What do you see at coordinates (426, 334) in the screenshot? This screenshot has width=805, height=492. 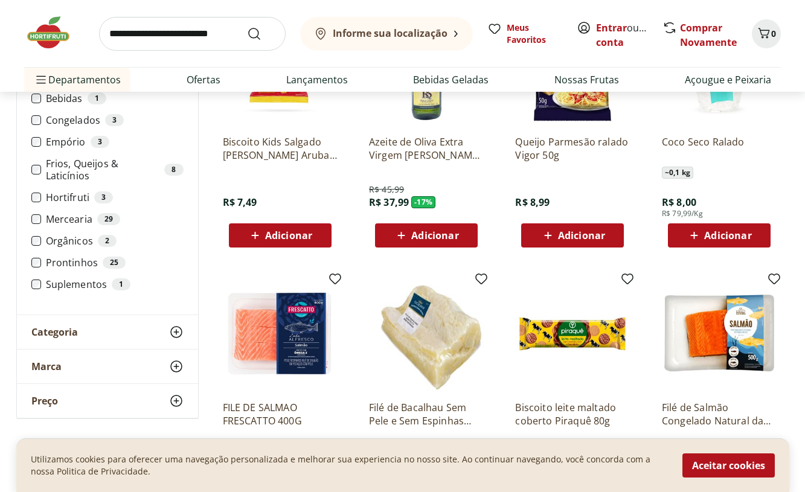 I see `img: Filé de Bacalhau Sem Pele e Sem Espinhas Salgado Oceani Unidade` at bounding box center [426, 334].